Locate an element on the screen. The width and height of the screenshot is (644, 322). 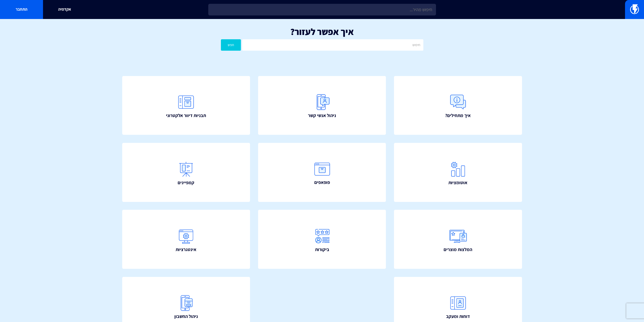
span: פופאפים is located at coordinates (322, 182).